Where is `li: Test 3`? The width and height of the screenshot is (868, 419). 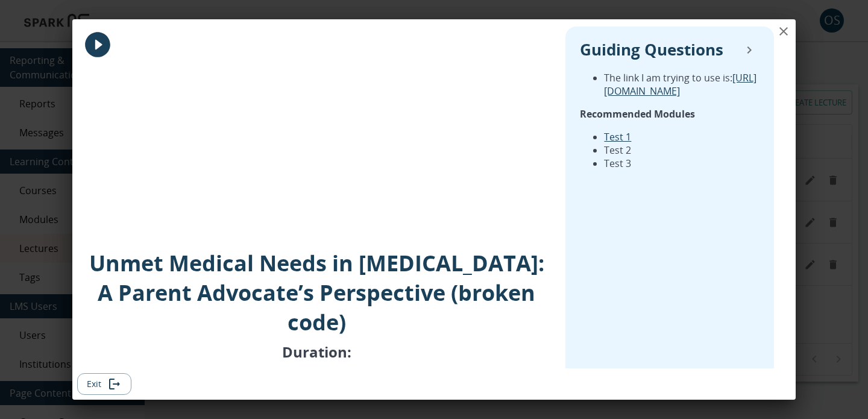 li: Test 3 is located at coordinates (682, 164).